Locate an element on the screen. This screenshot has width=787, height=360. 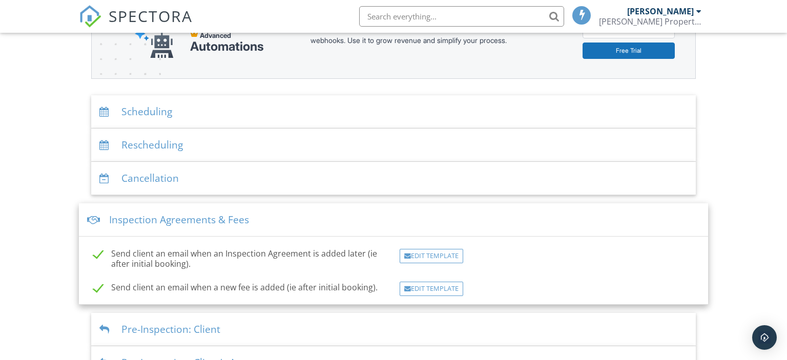
div: Mike Rossi Property Inspection LLC is located at coordinates (650, 22).